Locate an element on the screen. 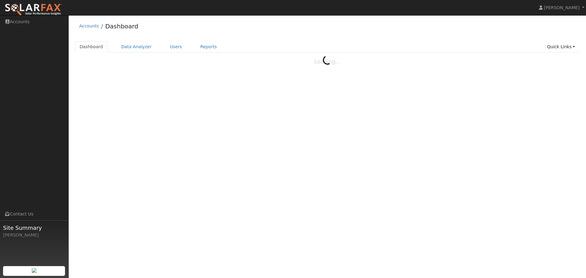 This screenshot has height=278, width=586. a: Reports is located at coordinates (209, 47).